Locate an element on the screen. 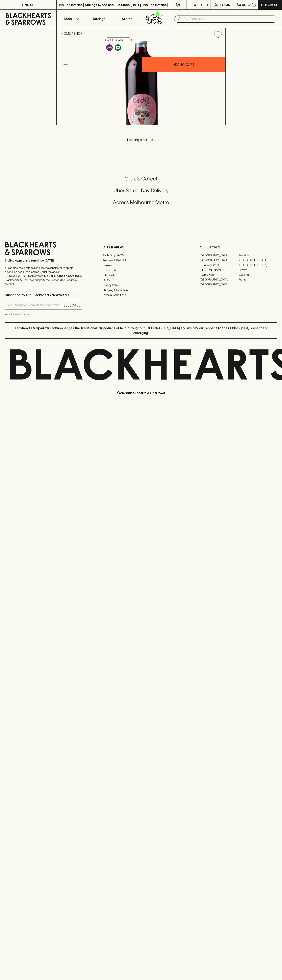  img: Lo-Fi is located at coordinates (110, 48).